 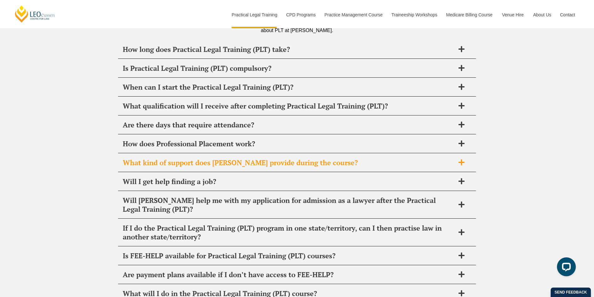 I want to click on a: Traineeship Workshops, so click(x=414, y=15).